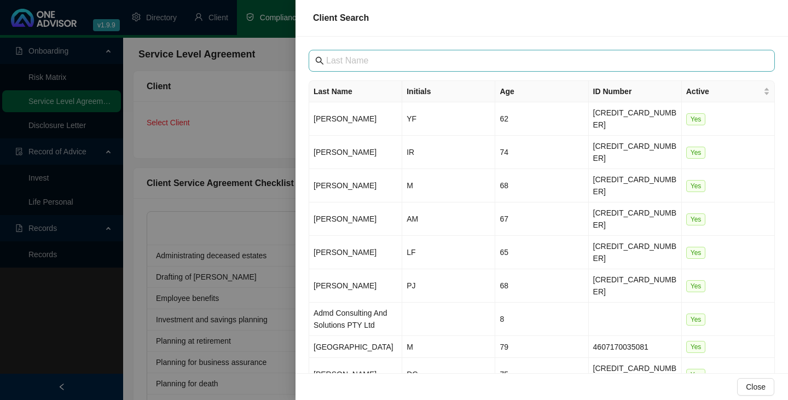 The height and width of the screenshot is (400, 788). I want to click on th: Last Name, so click(356, 91).